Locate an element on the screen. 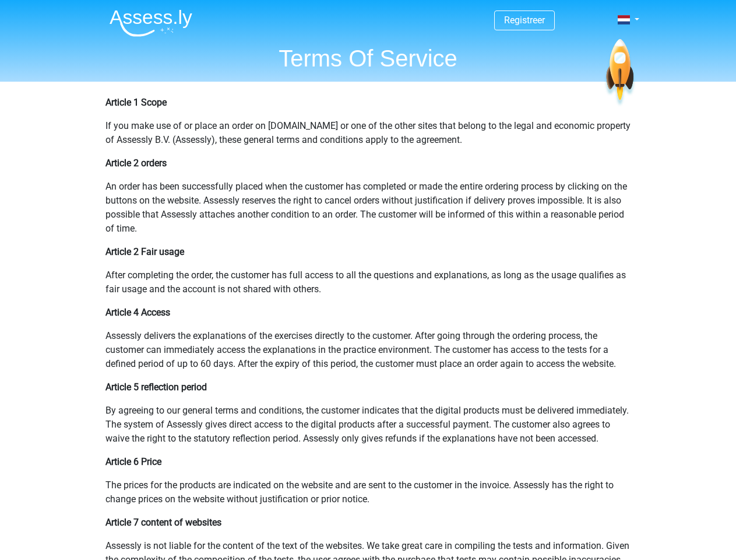 This screenshot has width=736, height=560. p: Assessly delivers the explanations of the exercises directly to the customer. After going through... is located at coordinates (368, 350).